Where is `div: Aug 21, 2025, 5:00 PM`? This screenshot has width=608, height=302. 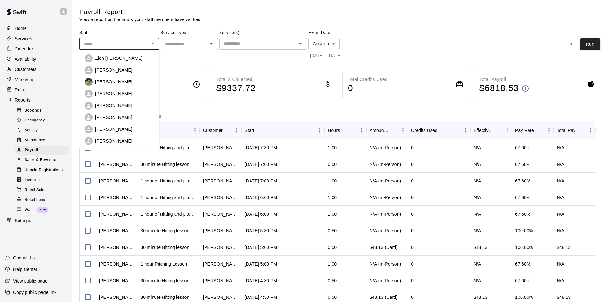 div: Aug 21, 2025, 5:00 PM is located at coordinates (261, 247).